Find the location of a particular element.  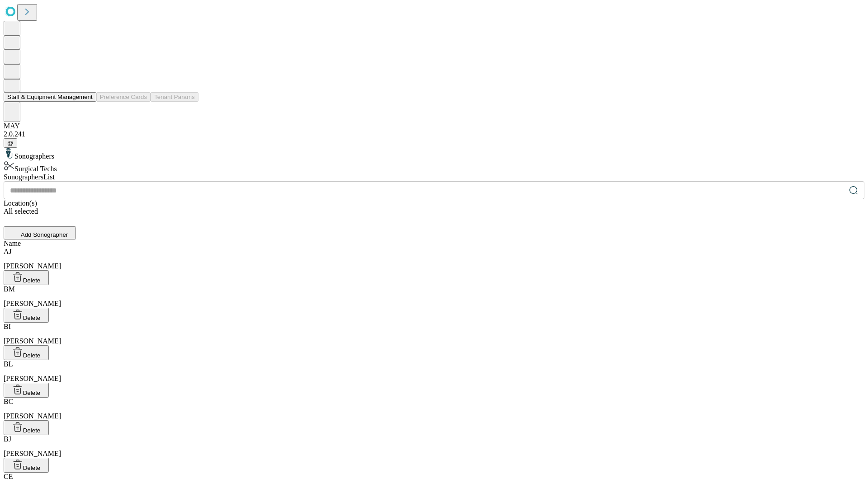

span: BC is located at coordinates (8, 401).